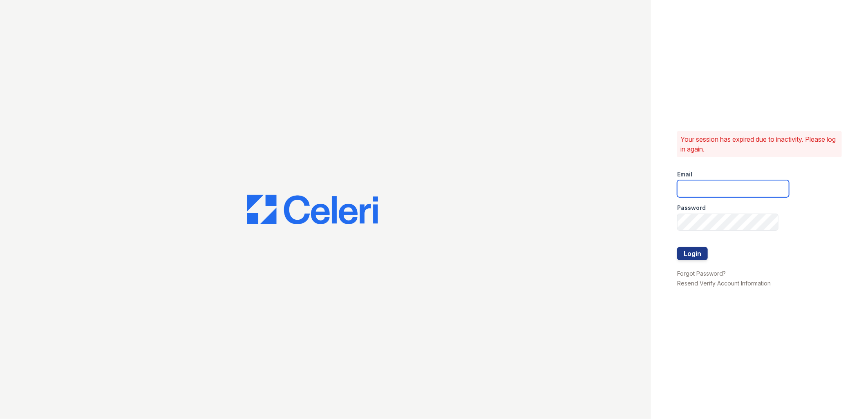 The image size is (868, 419). Describe the element at coordinates (724, 283) in the screenshot. I see `a: Resend Verify Account Information` at that location.